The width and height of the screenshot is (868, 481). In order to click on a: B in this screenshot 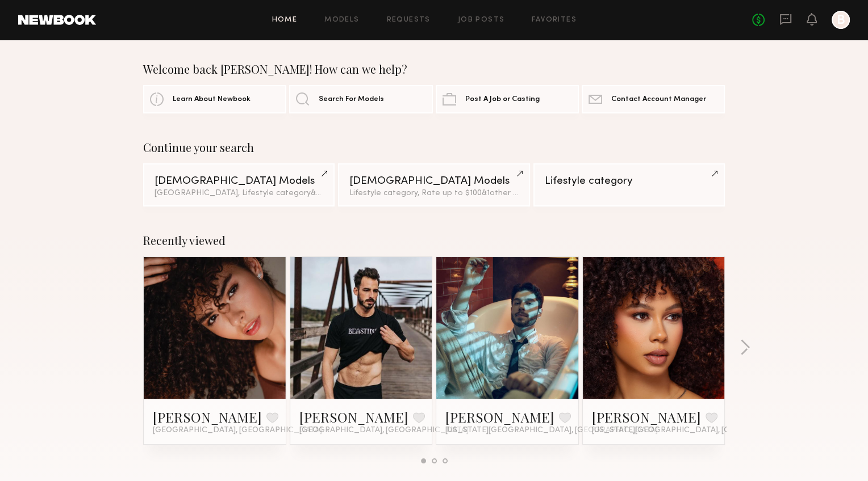, I will do `click(841, 19)`.